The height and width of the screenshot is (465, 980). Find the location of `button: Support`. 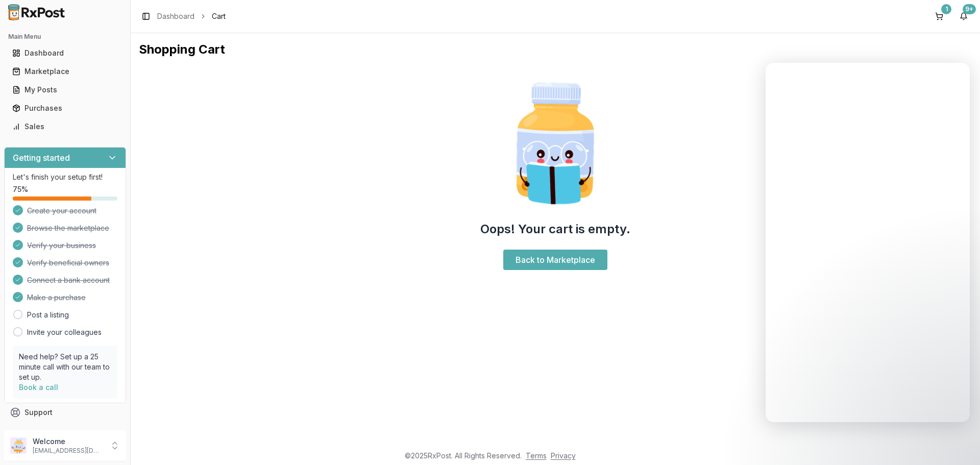

button: Support is located at coordinates (65, 413).